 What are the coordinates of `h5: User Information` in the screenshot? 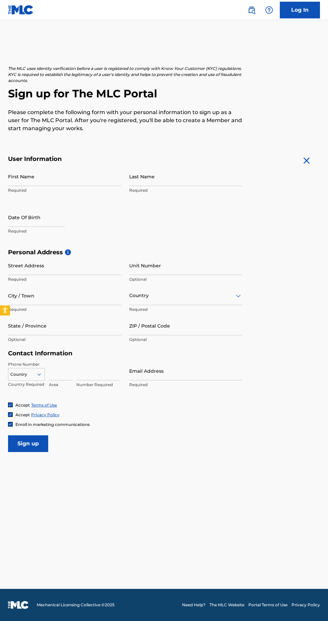 It's located at (125, 159).